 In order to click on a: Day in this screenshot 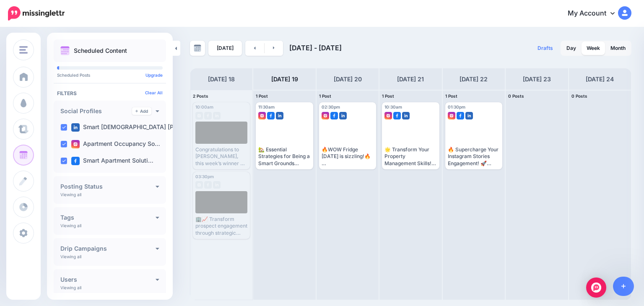, I will do `click(571, 48)`.